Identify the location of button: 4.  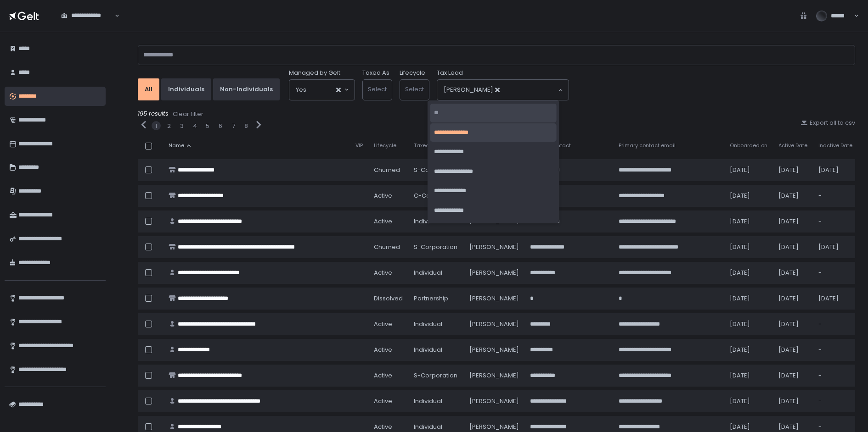
(195, 126).